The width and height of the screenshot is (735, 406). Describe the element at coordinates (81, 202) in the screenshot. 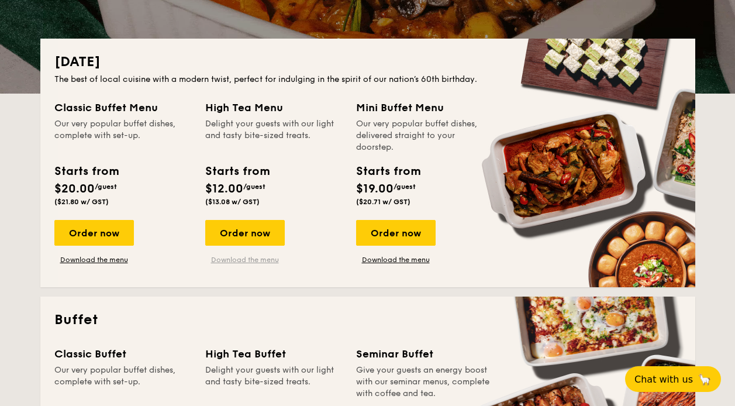

I see `span: ($21.80 w/ GST)` at that location.